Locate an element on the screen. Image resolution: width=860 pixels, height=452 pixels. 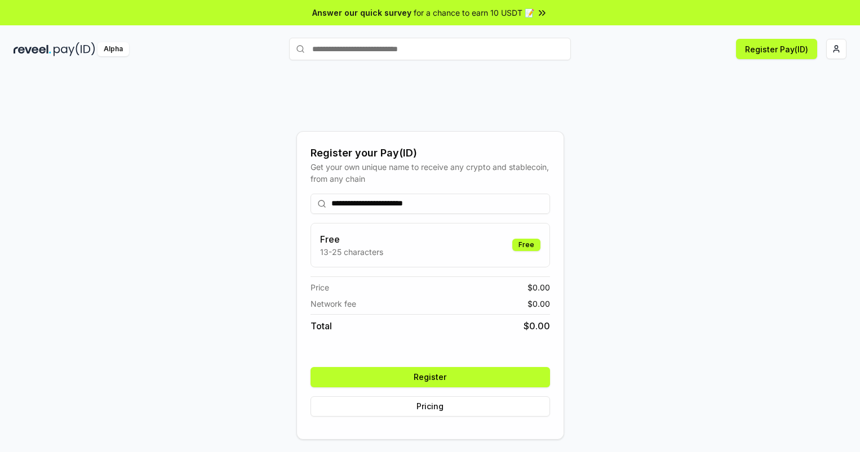
span: Answer our quick survey is located at coordinates (362, 12).